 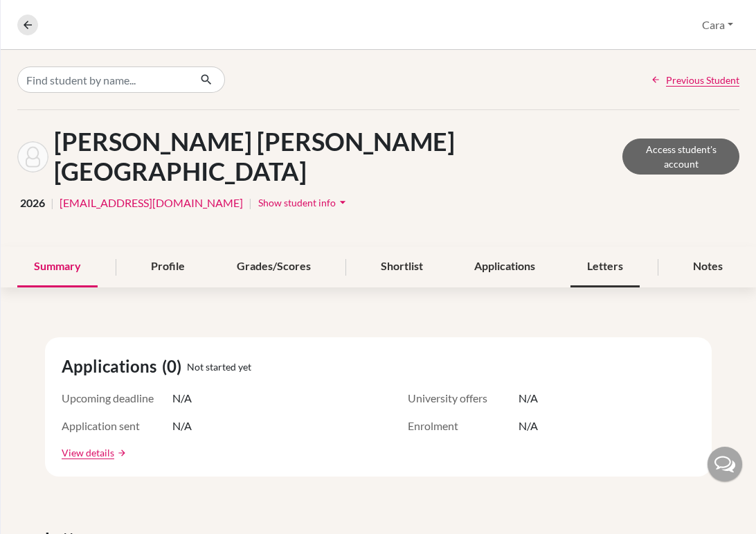 What do you see at coordinates (117, 398) in the screenshot?
I see `span: Upcoming deadline` at bounding box center [117, 398].